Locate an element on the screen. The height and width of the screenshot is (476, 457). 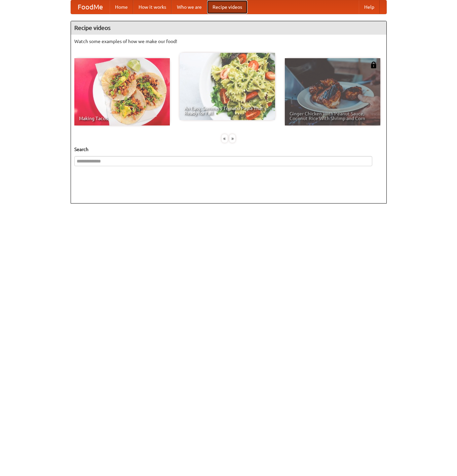
a: An Easy, Summery Tomato Pasta That's Ready for Fall is located at coordinates (227, 87).